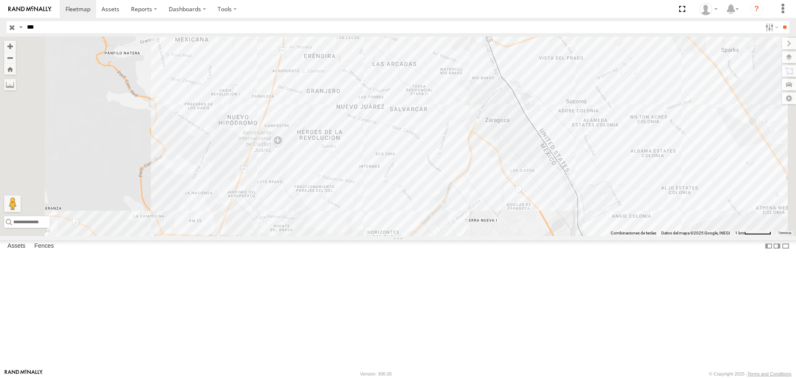 The image size is (796, 378). Describe the element at coordinates (753, 233) in the screenshot. I see `button: Escala del mapa: 1 km por 61 píxeles` at that location.